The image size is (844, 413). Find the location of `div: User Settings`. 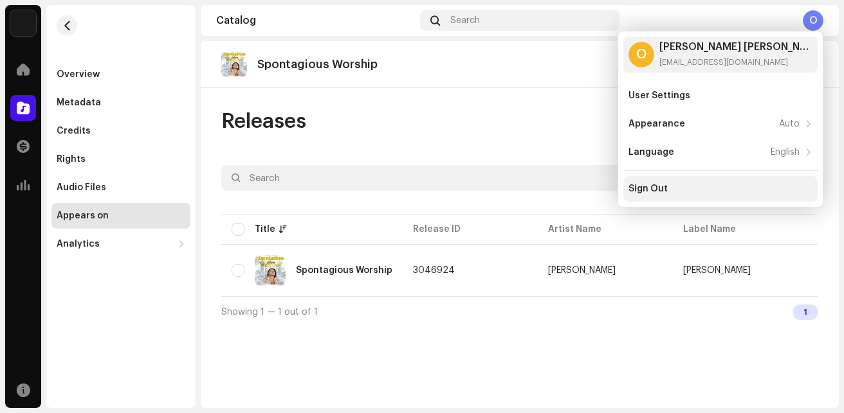

div: User Settings is located at coordinates (659, 96).